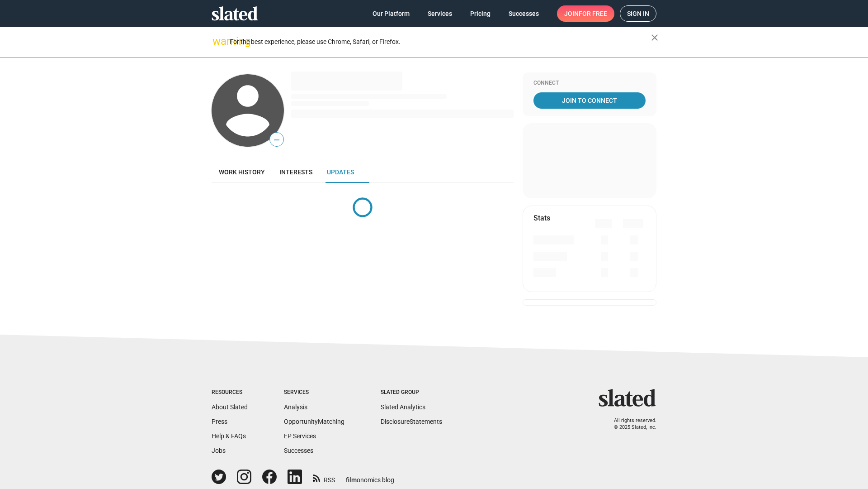  What do you see at coordinates (242, 172) in the screenshot?
I see `span: Work history` at bounding box center [242, 172].